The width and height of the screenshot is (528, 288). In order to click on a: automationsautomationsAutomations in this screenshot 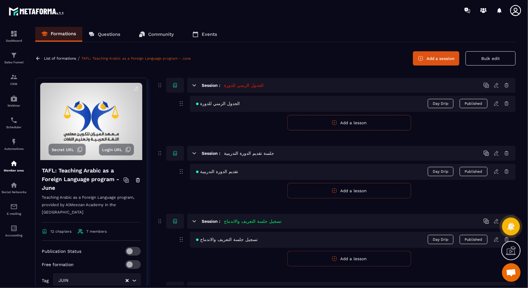, I will do `click(14, 145)`.